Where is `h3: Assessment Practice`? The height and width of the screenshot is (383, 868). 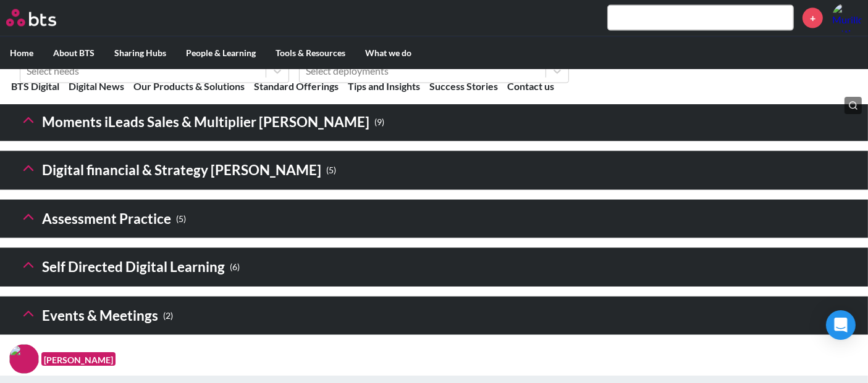
h3: Assessment Practice is located at coordinates (102, 219).